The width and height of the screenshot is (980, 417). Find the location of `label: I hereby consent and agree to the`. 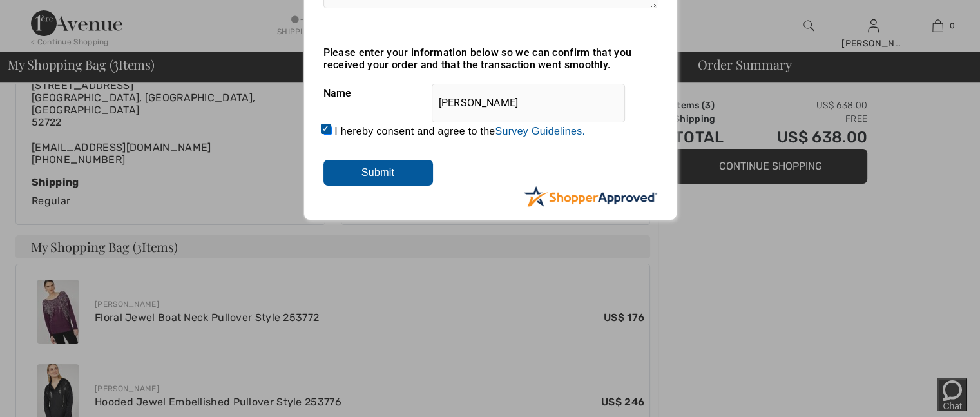

label: I hereby consent and agree to the is located at coordinates (459, 131).